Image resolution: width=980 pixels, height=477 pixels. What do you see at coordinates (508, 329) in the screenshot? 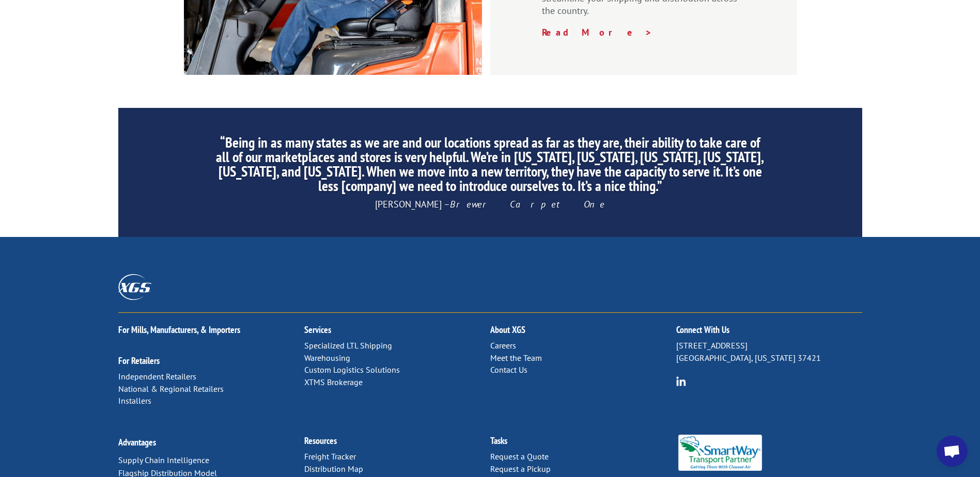
I see `a: About XGS` at bounding box center [508, 329].